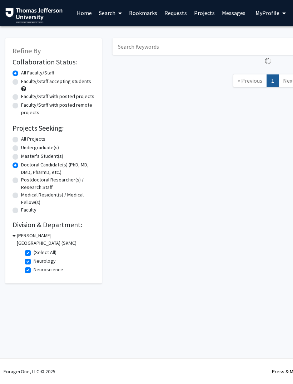  Describe the element at coordinates (268, 61) in the screenshot. I see `img: Loading` at that location.